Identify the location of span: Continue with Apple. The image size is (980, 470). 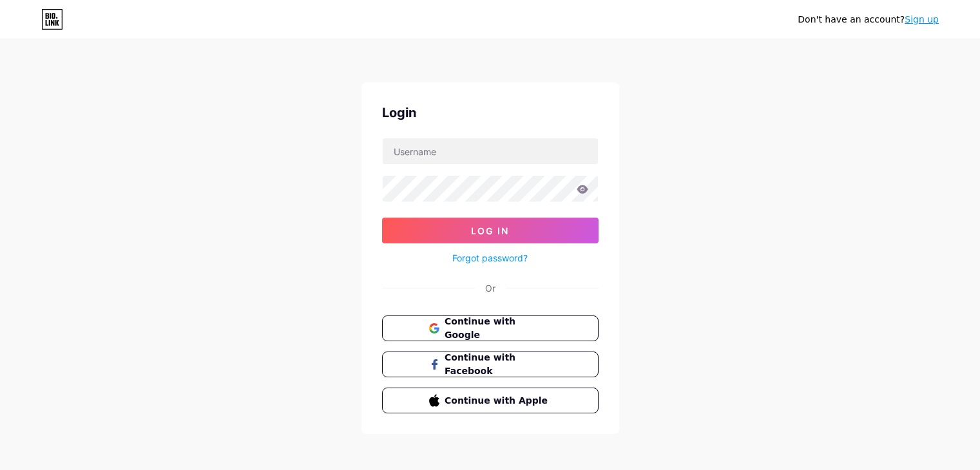
(497, 401).